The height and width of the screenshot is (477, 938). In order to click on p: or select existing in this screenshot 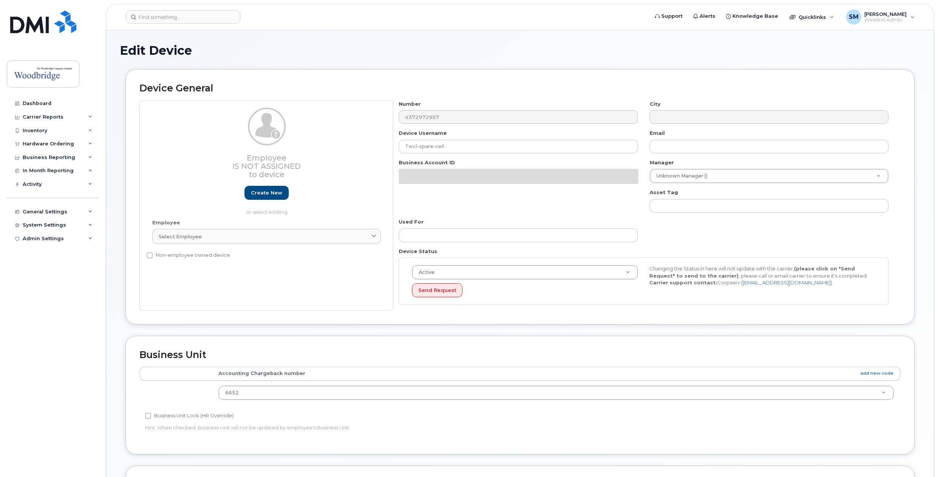, I will do `click(266, 212)`.